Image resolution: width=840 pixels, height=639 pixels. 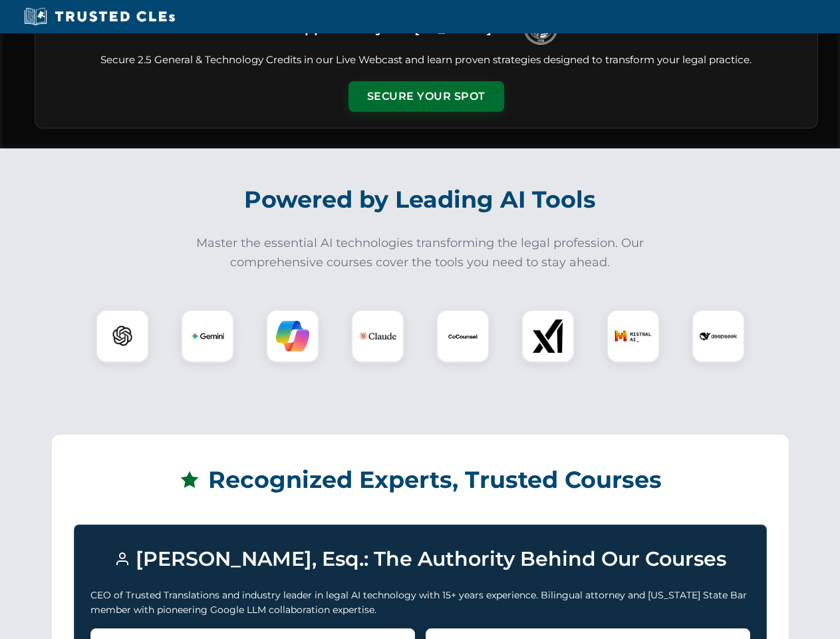 I want to click on h2: Powered by Leading AI Tools, so click(x=420, y=200).